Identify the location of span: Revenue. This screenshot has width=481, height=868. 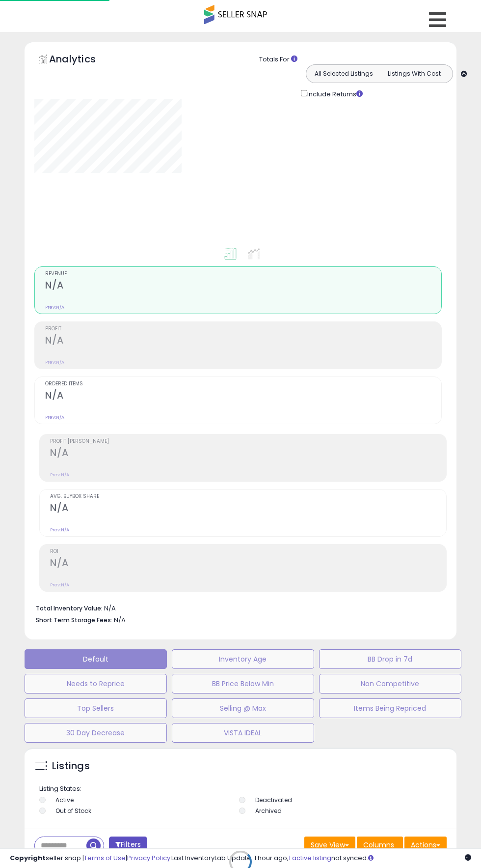
(243, 274).